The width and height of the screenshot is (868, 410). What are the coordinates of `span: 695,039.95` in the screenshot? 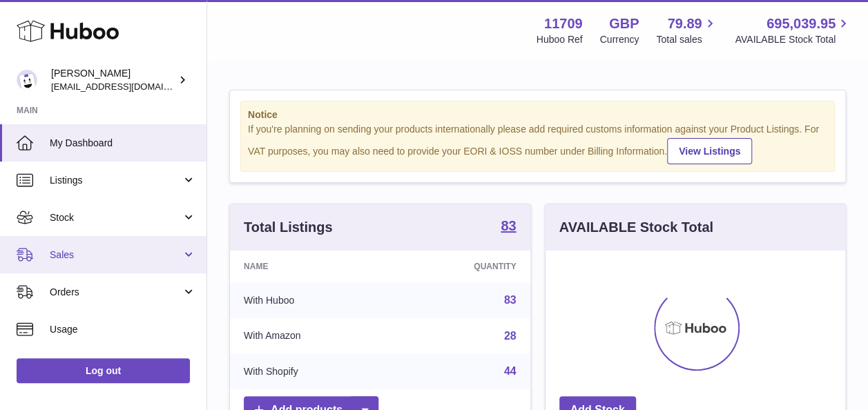 It's located at (801, 24).